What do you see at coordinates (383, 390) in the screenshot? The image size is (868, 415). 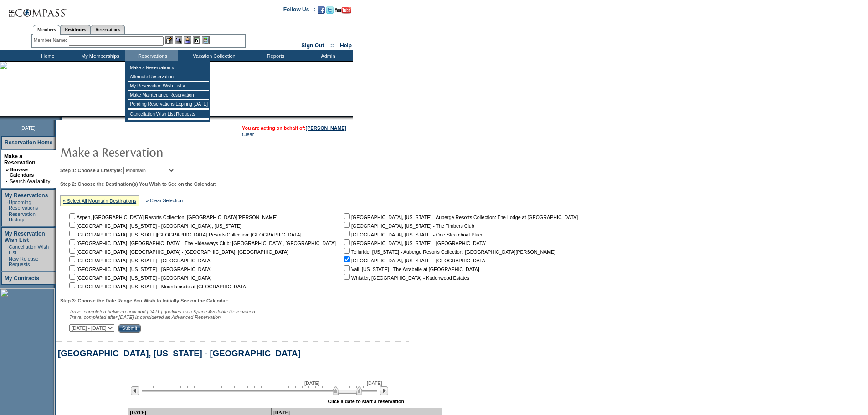 I see `img: Next` at bounding box center [383, 390].